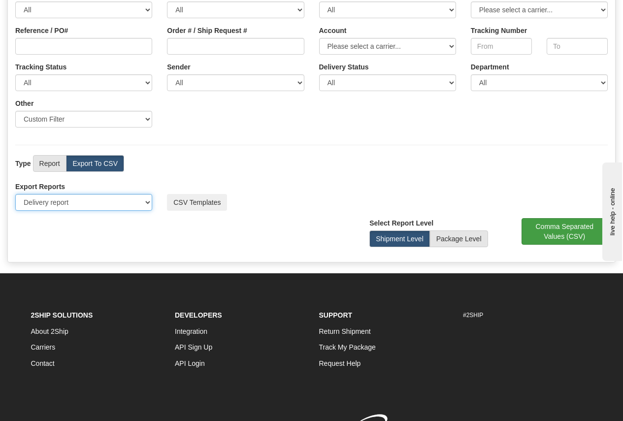 The width and height of the screenshot is (623, 421). I want to click on h6: #2SHIP, so click(527, 315).